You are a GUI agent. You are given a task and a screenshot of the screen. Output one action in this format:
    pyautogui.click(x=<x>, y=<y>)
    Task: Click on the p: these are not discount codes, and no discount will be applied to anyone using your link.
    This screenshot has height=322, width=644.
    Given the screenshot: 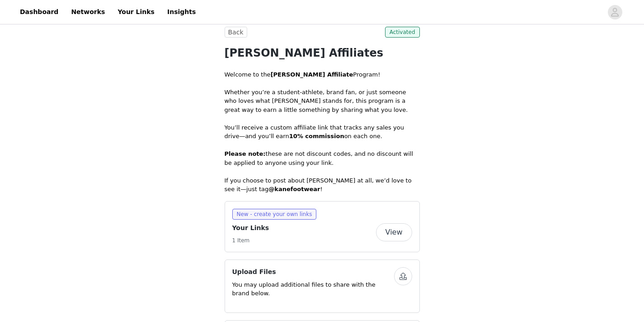 What is the action you would take?
    pyautogui.click(x=322, y=158)
    